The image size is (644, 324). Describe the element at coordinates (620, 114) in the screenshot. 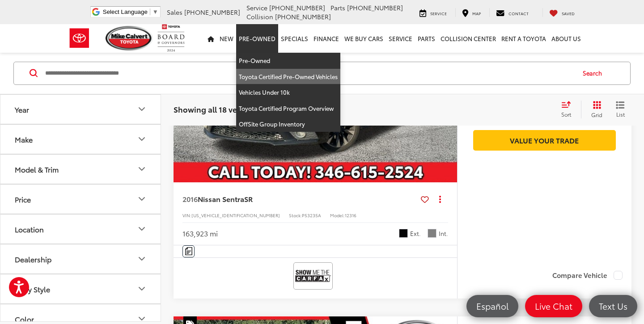

I see `span: List` at that location.